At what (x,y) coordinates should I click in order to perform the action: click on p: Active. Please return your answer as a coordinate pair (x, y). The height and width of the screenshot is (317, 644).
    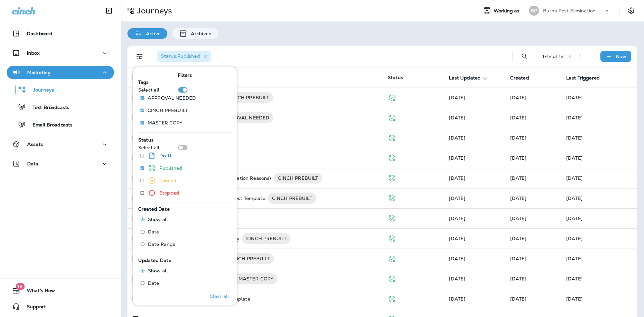
    Looking at the image, I should click on (152, 33).